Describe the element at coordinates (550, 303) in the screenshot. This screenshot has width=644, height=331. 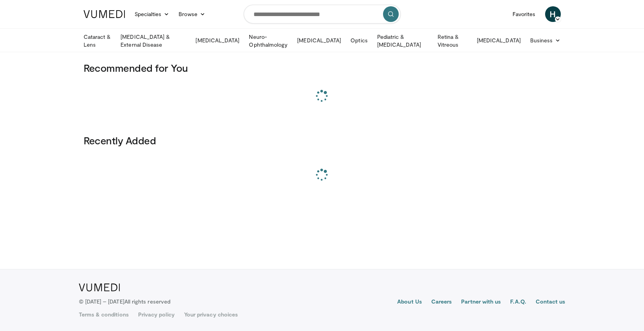
I see `a: Contact us` at that location.